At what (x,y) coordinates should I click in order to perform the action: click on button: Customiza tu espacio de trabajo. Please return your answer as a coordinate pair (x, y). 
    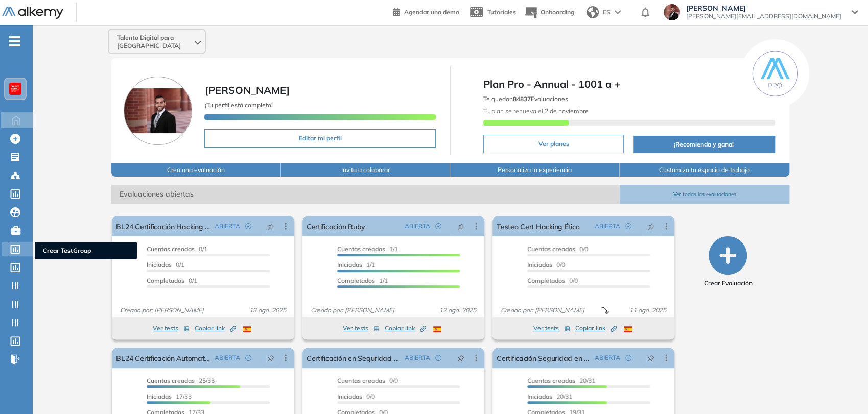
    Looking at the image, I should click on (704, 170).